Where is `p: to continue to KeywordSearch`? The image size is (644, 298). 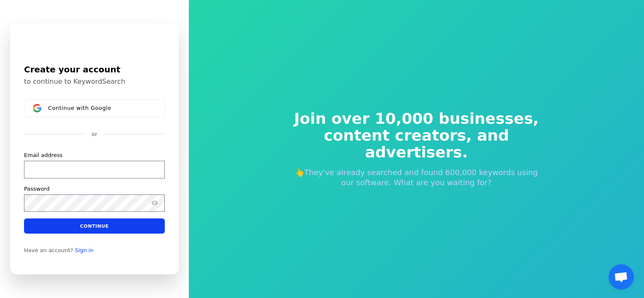
p: to continue to KeywordSearch is located at coordinates (94, 82).